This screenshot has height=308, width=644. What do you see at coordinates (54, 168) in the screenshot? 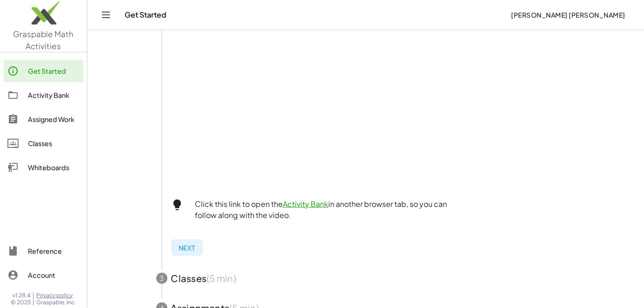
I see `div: Whiteboards` at bounding box center [54, 168].